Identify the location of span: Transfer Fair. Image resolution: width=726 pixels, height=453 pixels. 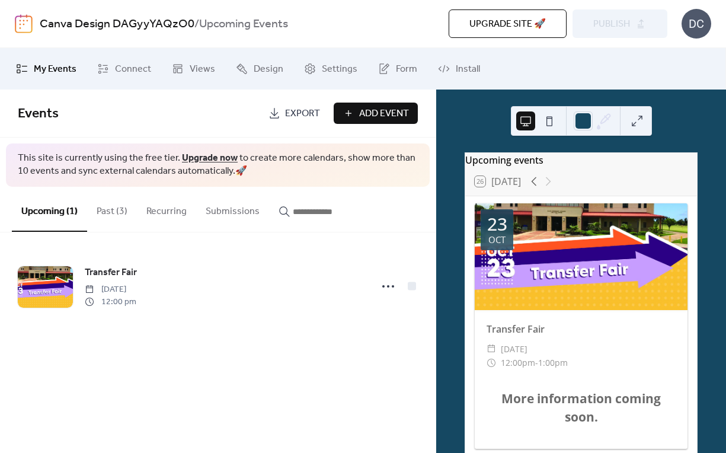
(111, 273).